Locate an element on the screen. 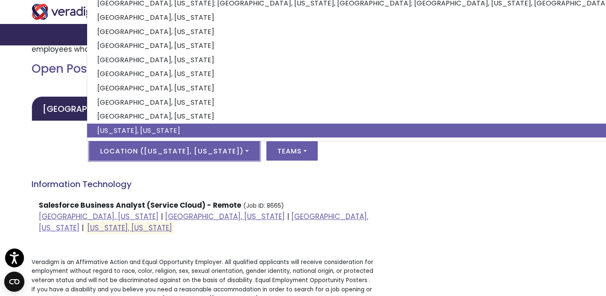 This screenshot has height=296, width=606. h2: Open Positions is located at coordinates (203, 69).